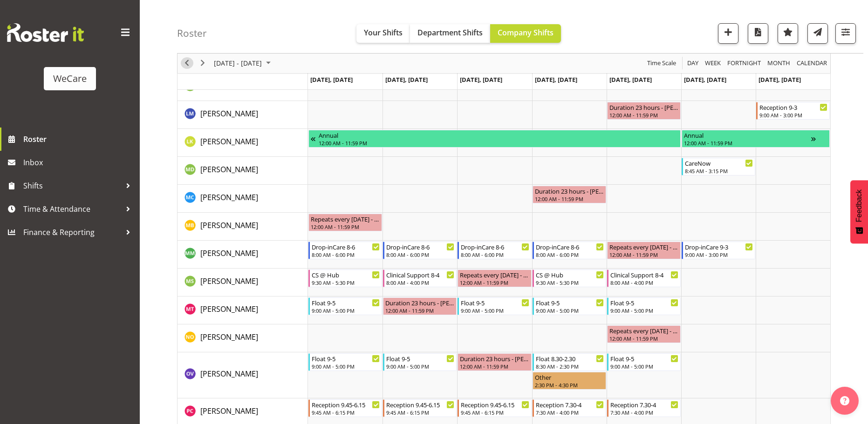 The image size is (868, 424). What do you see at coordinates (570, 282) in the screenshot?
I see `div: 9:30 AM - 5:30 PM` at bounding box center [570, 282].